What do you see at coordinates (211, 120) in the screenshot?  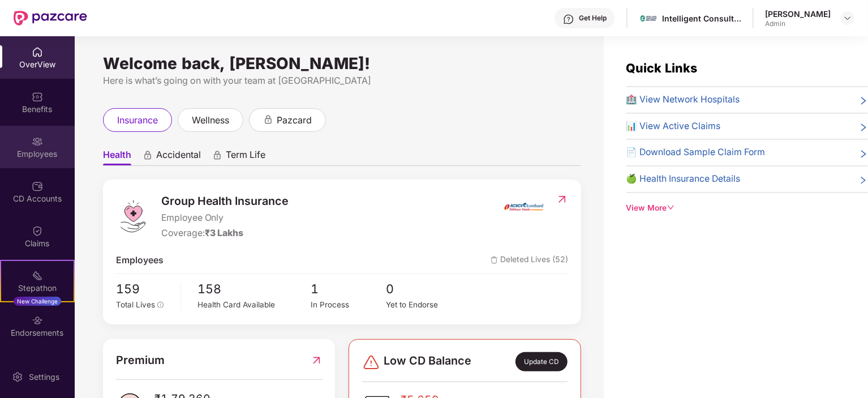 I see `span: wellness` at bounding box center [211, 120].